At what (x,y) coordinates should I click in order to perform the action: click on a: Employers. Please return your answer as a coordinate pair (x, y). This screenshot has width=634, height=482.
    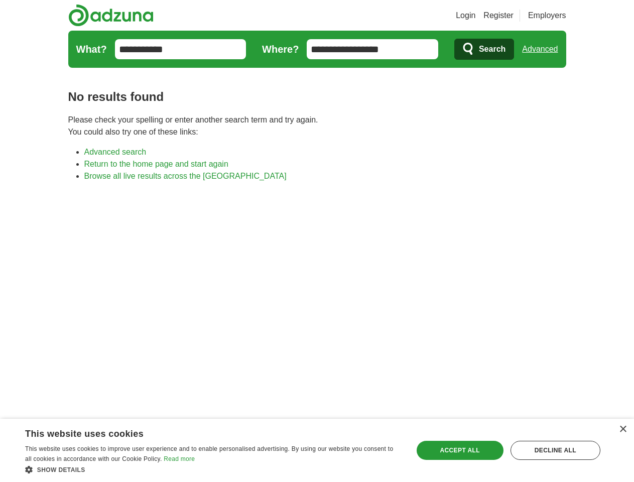
    Looking at the image, I should click on (547, 16).